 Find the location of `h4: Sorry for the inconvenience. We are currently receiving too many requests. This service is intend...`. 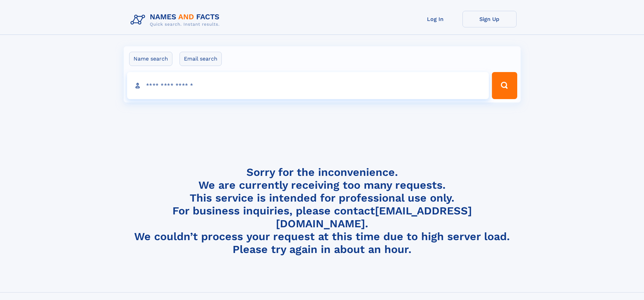

h4: Sorry for the inconvenience. We are currently receiving too many requests. This service is intend... is located at coordinates (322, 211).